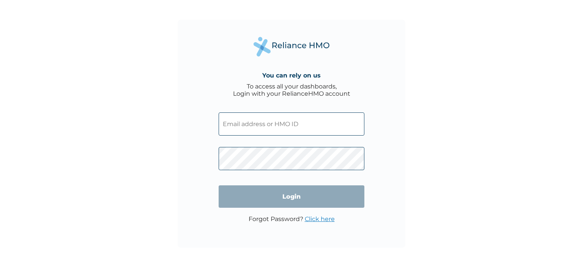 Image resolution: width=583 pixels, height=267 pixels. What do you see at coordinates (292, 46) in the screenshot?
I see `img: Reliance Health's Logo` at bounding box center [292, 46].